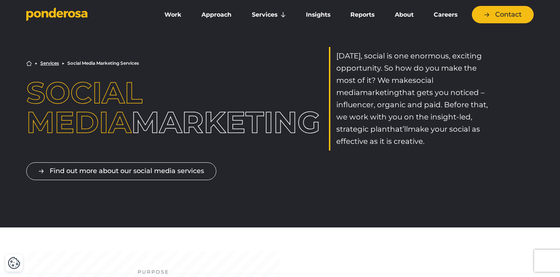  I want to click on h1: Marketing, so click(129, 108).